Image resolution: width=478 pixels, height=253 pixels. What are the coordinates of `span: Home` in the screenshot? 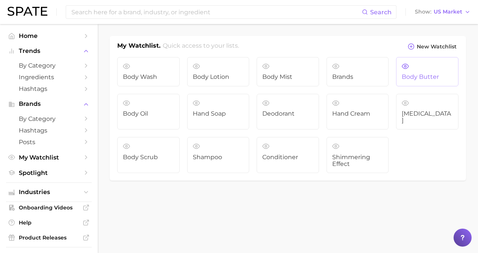 It's located at (49, 36).